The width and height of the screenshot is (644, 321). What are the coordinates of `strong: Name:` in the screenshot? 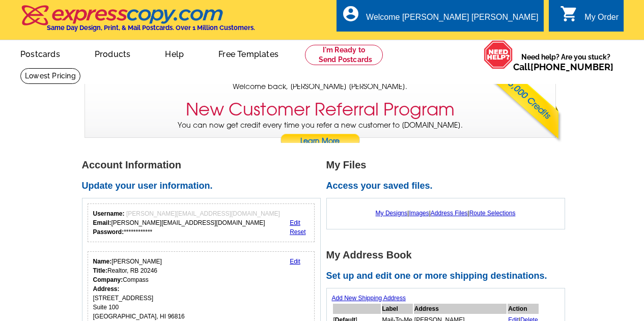 It's located at (102, 261).